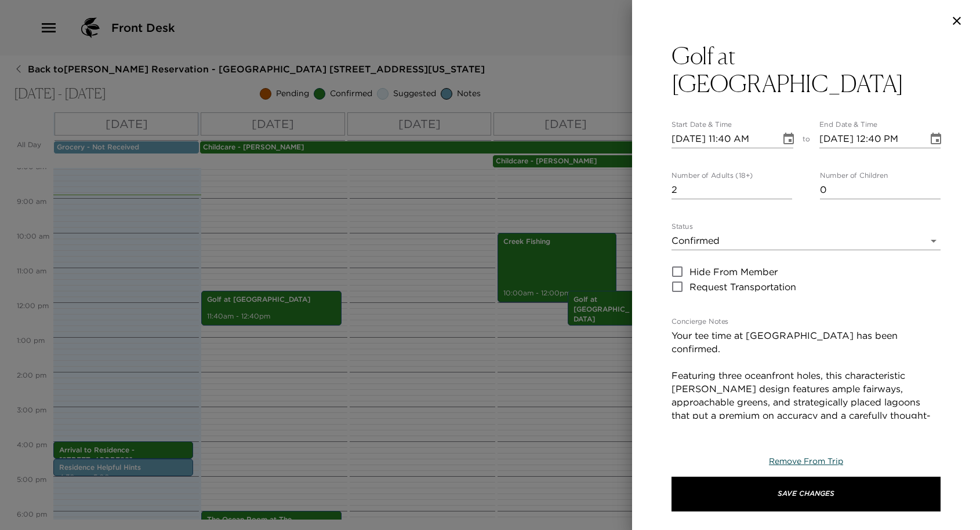 Image resolution: width=980 pixels, height=530 pixels. Describe the element at coordinates (743, 287) in the screenshot. I see `span: Request Transportation` at that location.